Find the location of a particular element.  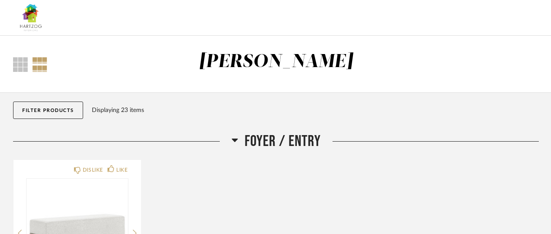

div: DISLIKE is located at coordinates (93, 170).